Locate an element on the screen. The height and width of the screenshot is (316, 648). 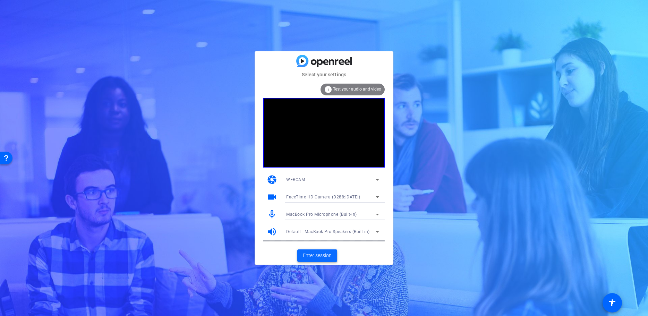
mat-icon: accessibility is located at coordinates (613, 303).